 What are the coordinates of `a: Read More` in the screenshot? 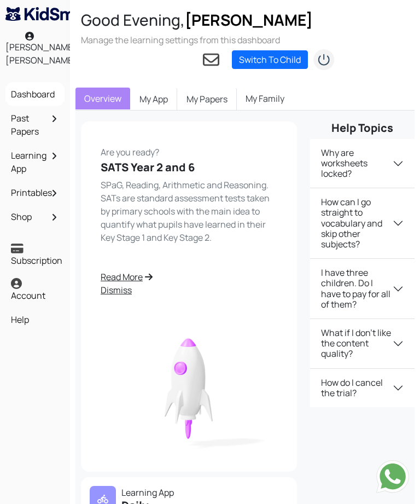 It's located at (189, 277).